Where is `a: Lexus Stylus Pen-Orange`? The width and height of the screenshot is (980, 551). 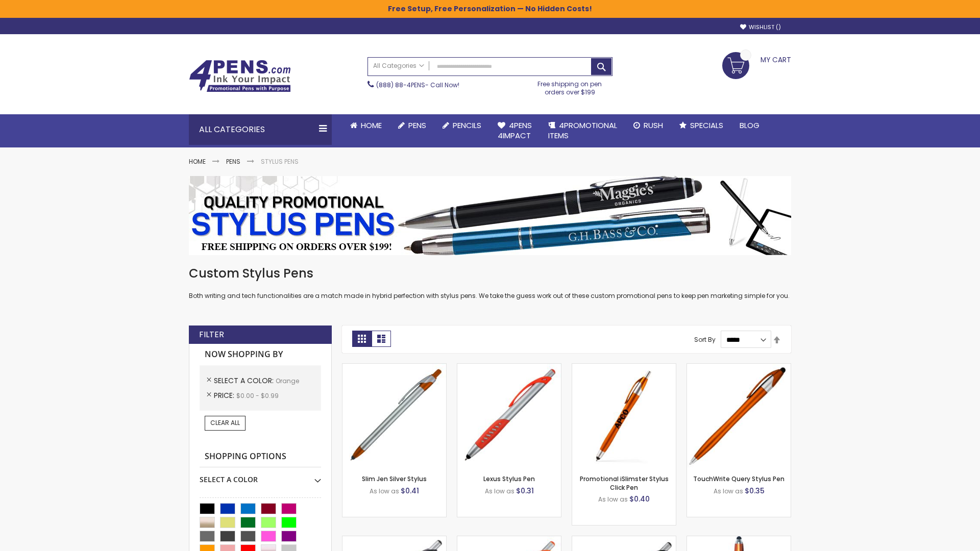
a: Lexus Stylus Pen-Orange is located at coordinates (509, 367).